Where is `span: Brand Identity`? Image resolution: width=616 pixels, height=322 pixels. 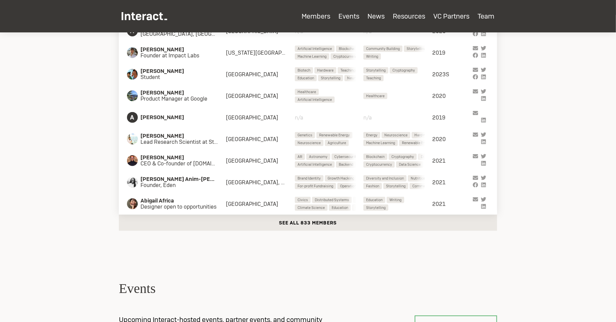
span: Brand Identity is located at coordinates (309, 178).